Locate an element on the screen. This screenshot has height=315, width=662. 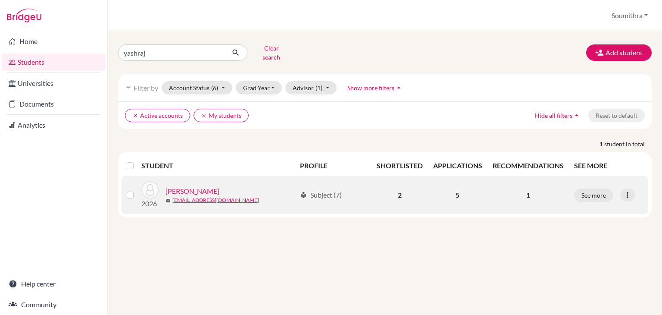
a: Help center is located at coordinates (53, 284).